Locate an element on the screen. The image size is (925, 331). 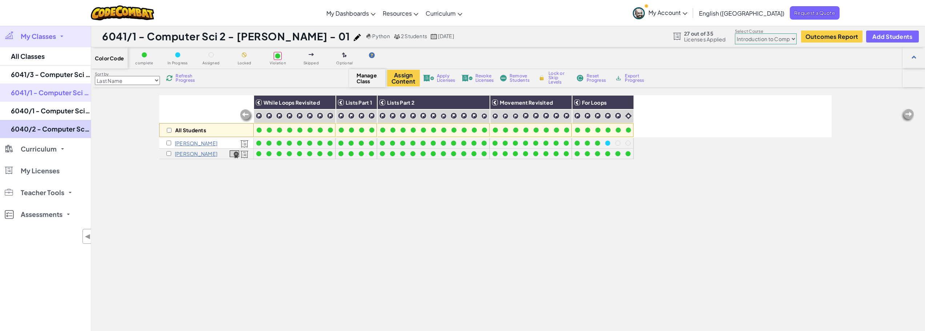
span: My Classes is located at coordinates (38, 36).